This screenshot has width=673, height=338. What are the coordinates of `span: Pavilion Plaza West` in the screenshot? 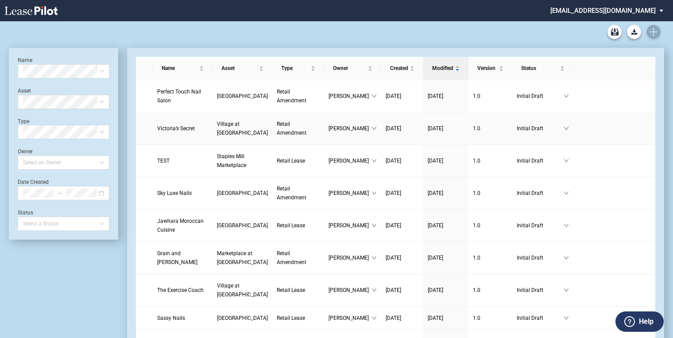 It's located at (242, 318).